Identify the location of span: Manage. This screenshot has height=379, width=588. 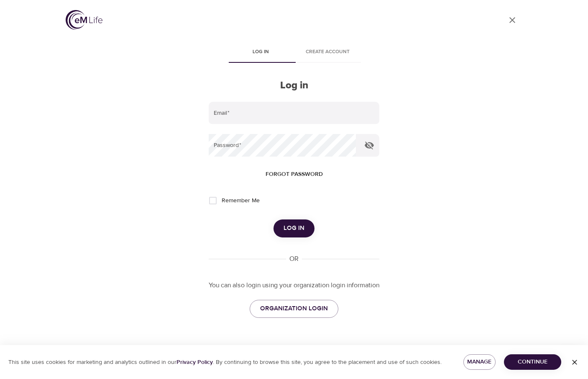
(479, 362).